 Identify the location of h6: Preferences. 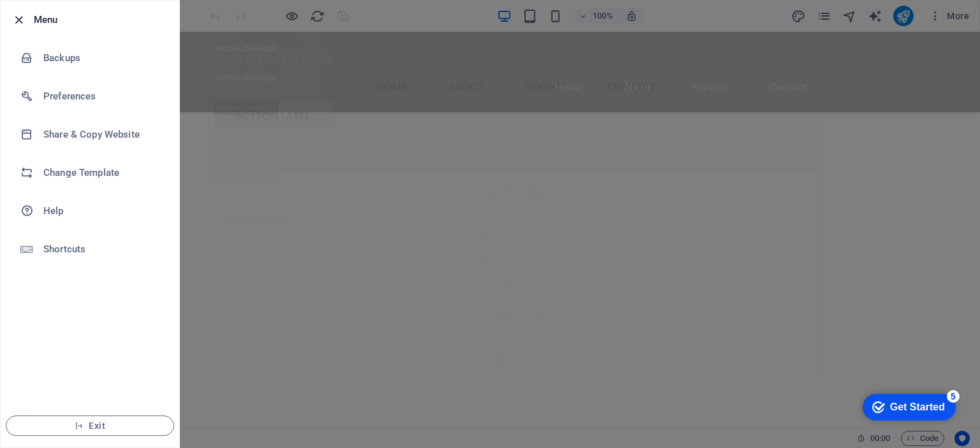
(102, 96).